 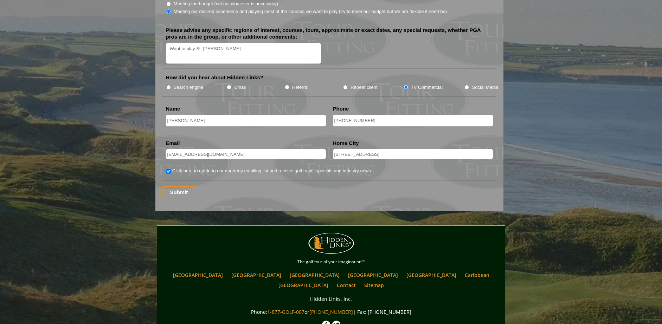 I want to click on a: 1-877-GOLF-067, so click(x=286, y=312).